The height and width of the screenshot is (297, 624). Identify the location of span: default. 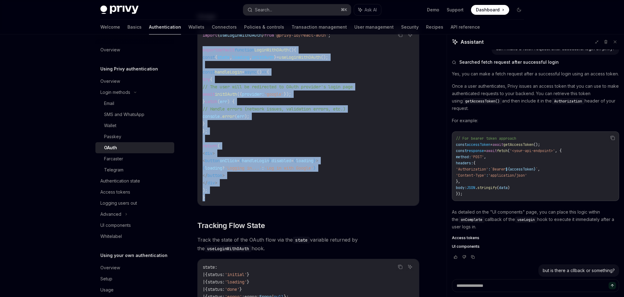
(226, 50).